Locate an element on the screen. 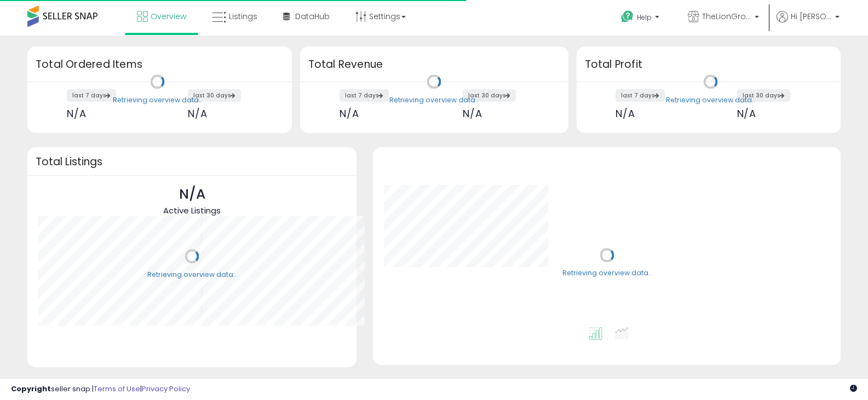 The width and height of the screenshot is (868, 400). span: Listings is located at coordinates (243, 17).